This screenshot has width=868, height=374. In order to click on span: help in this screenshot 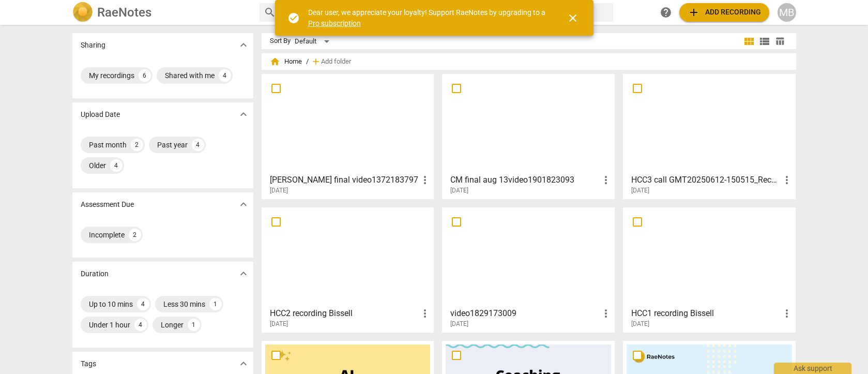, I will do `click(666, 13)`.